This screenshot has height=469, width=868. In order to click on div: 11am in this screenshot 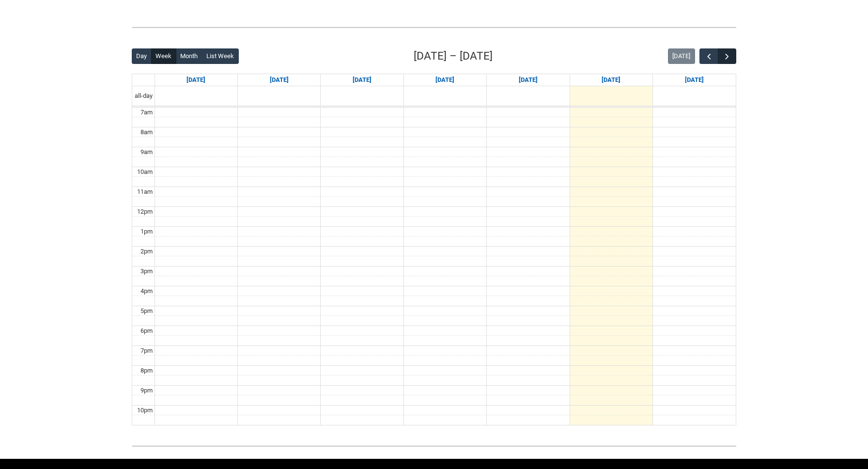, I will do `click(145, 192)`.